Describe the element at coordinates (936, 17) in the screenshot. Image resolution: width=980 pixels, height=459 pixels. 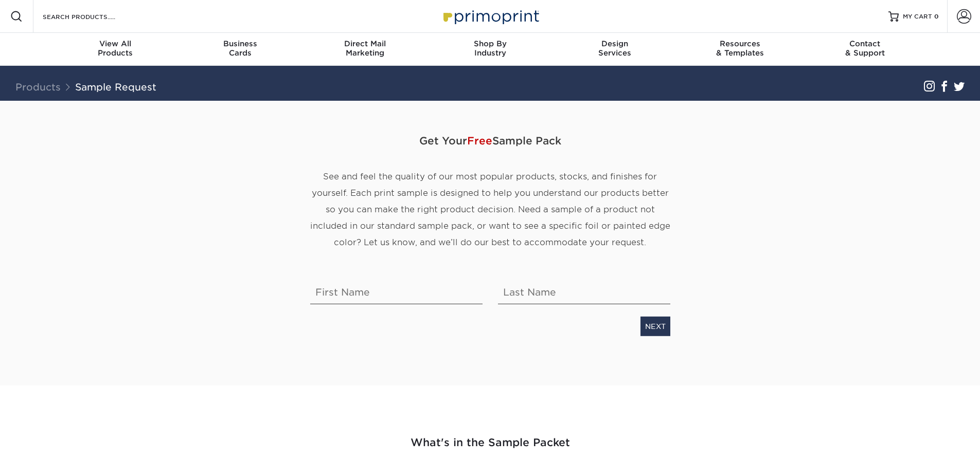
I see `span: 0` at that location.